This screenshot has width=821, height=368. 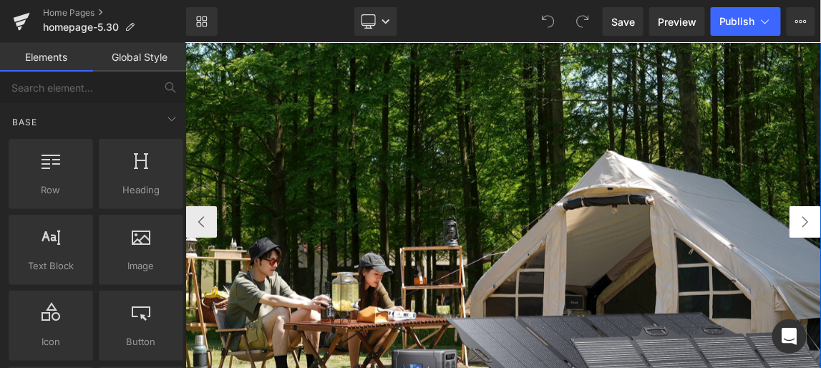 I want to click on span: Base, so click(x=24, y=122).